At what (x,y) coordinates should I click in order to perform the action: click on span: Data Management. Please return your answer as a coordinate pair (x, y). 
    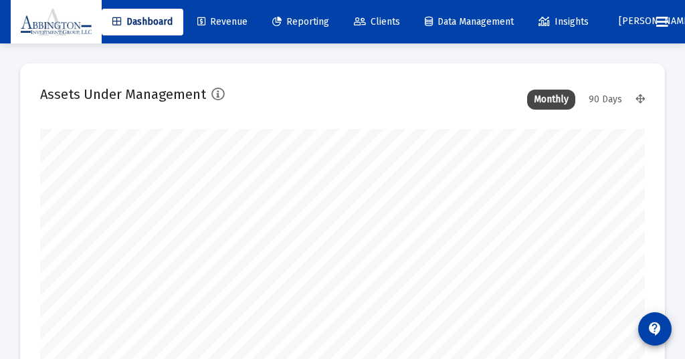
    Looking at the image, I should click on (469, 21).